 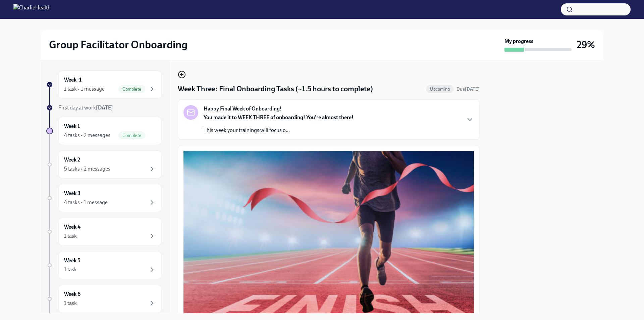 I want to click on a: Week 34 tasks • 1 message, so click(x=104, y=198).